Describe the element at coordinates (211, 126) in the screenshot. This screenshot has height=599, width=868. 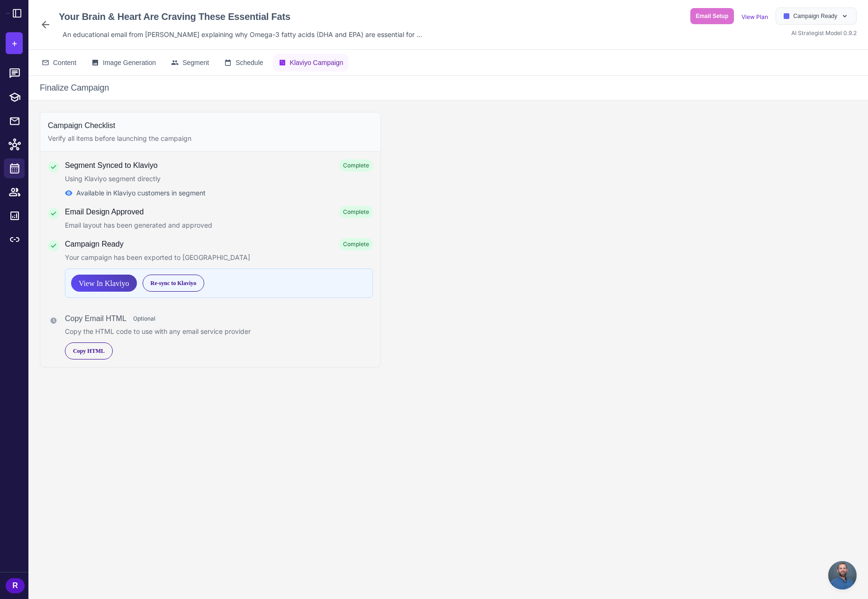
I see `h3: Campaign Checklist` at that location.